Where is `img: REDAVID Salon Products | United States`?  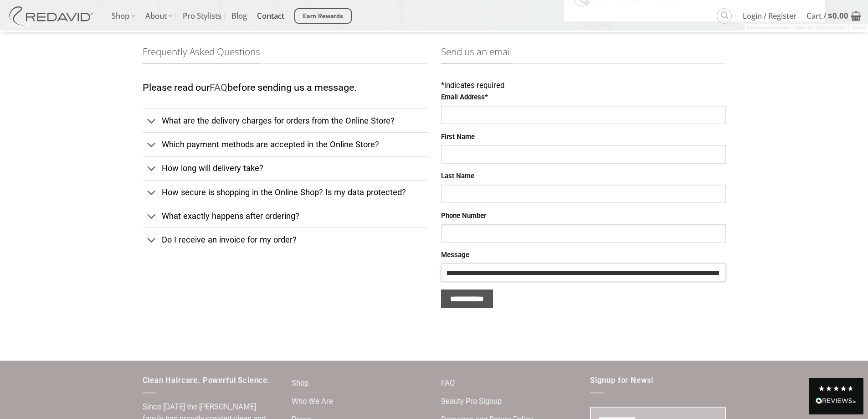 img: REDAVID Salon Products | United States is located at coordinates (53, 16).